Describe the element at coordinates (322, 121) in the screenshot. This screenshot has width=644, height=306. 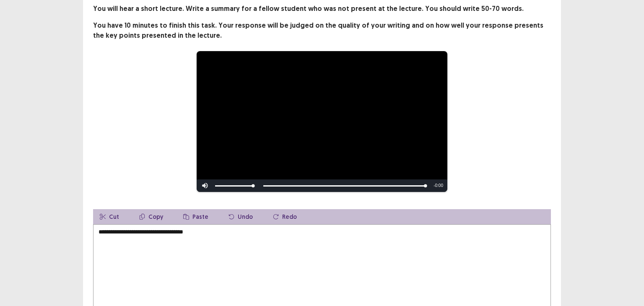
I see `div: Video Player` at that location.